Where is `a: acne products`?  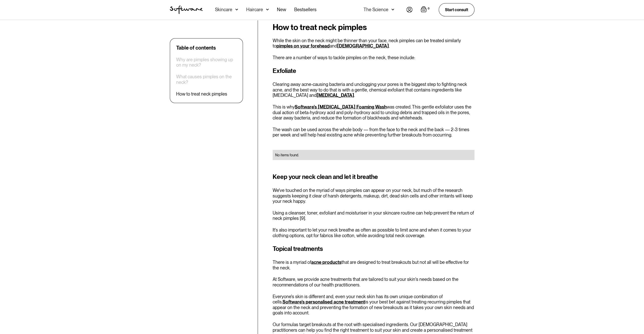
a: acne products is located at coordinates (326, 262).